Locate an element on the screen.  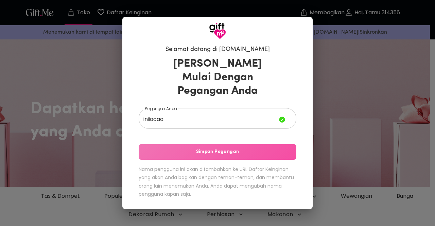
font: Simpan Pegangan is located at coordinates (218, 152).